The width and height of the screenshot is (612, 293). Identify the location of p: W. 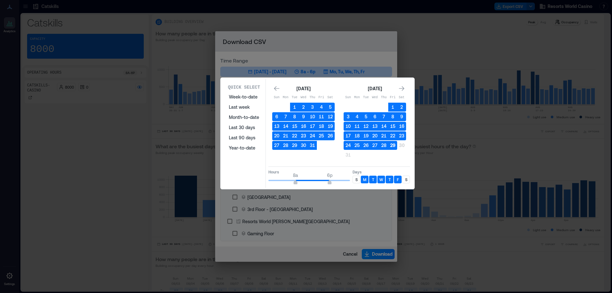
(381, 179).